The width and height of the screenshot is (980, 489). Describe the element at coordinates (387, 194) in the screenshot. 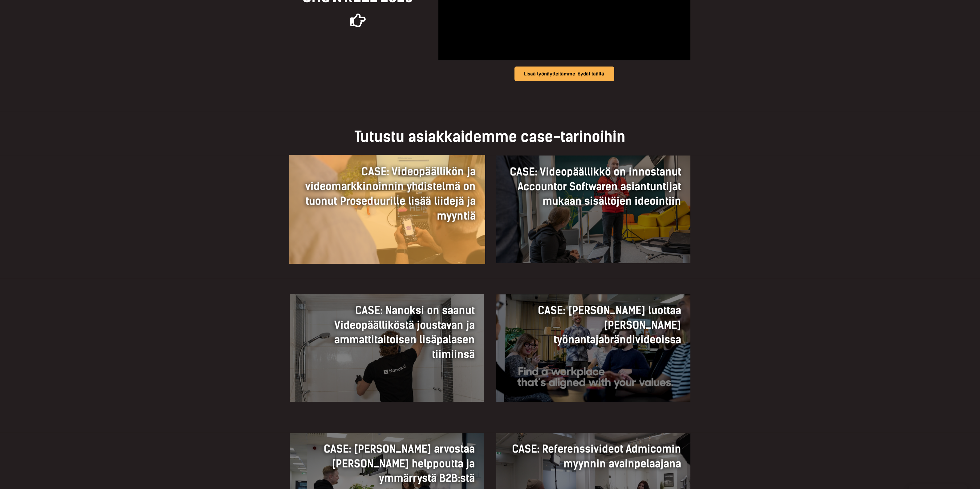

I see `h3: CASE: Videopäällikön ja videomarkkinoinnin yhdistelmä on tuonut Proseduurille lisää liidejä ja my...` at that location.